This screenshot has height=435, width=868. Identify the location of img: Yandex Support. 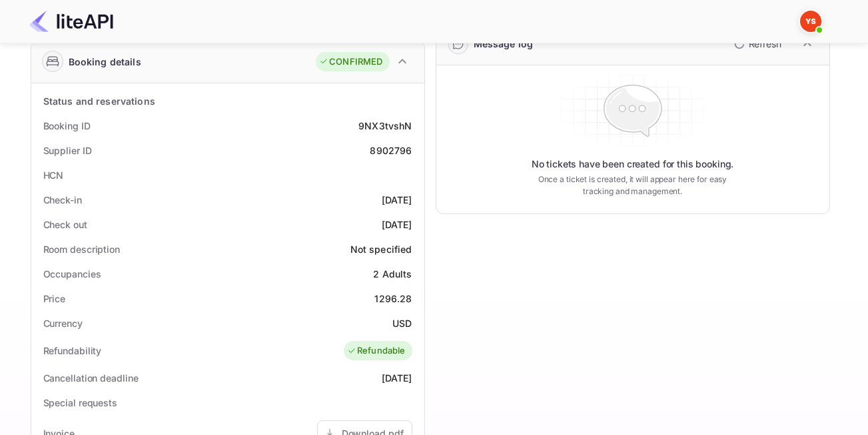
(811, 21).